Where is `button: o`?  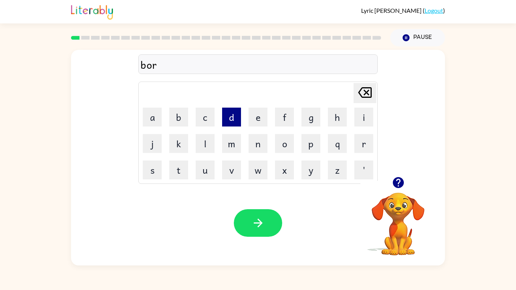 button: o is located at coordinates (284, 143).